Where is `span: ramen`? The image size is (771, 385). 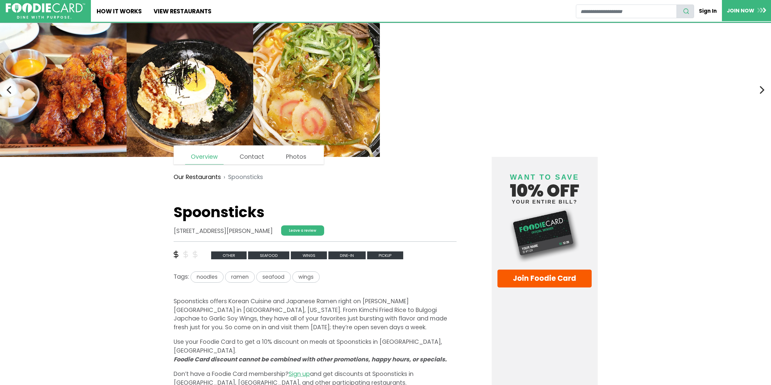 span: ramen is located at coordinates (240, 277).